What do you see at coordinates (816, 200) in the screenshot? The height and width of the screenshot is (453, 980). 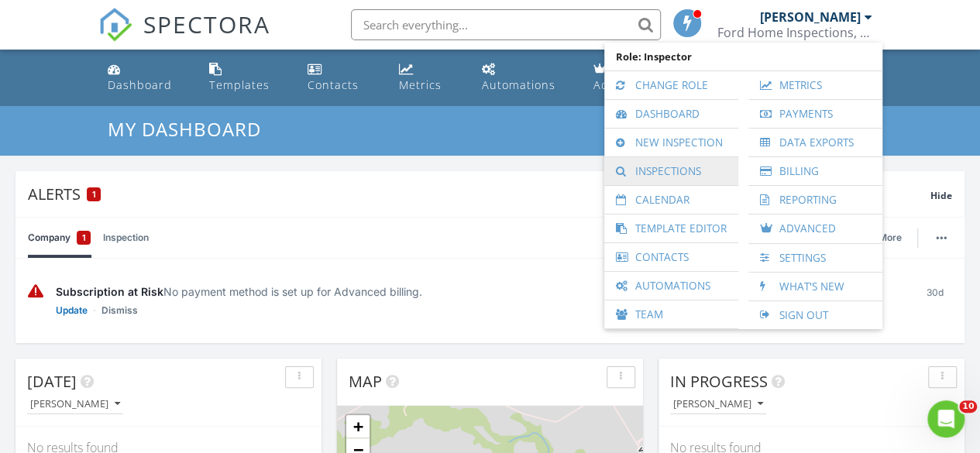 I see `a: Reporting` at bounding box center [816, 200].